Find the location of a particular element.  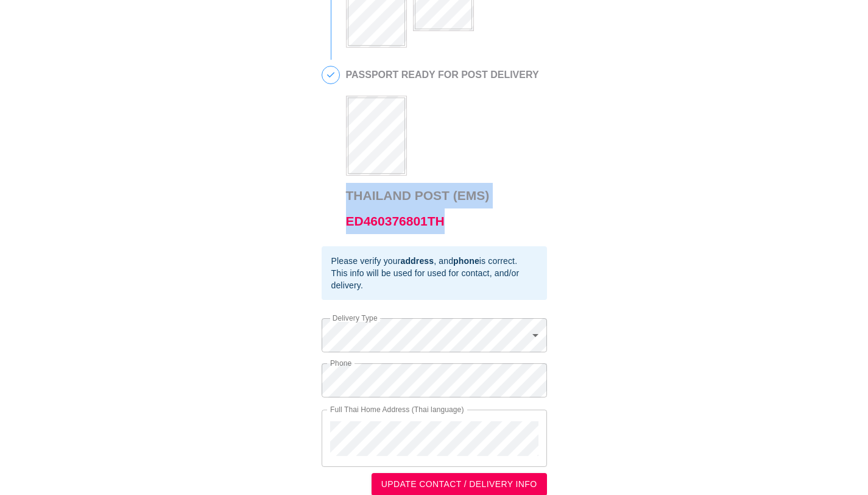

h2: PASSPORT READY FOR POST DELIVERY is located at coordinates (442, 75).